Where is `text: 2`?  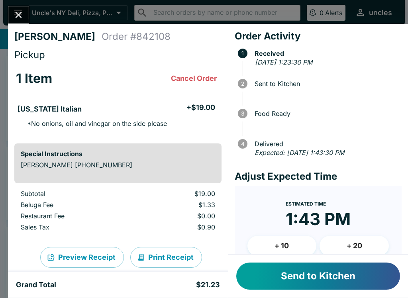 text: 2 is located at coordinates (242, 84).